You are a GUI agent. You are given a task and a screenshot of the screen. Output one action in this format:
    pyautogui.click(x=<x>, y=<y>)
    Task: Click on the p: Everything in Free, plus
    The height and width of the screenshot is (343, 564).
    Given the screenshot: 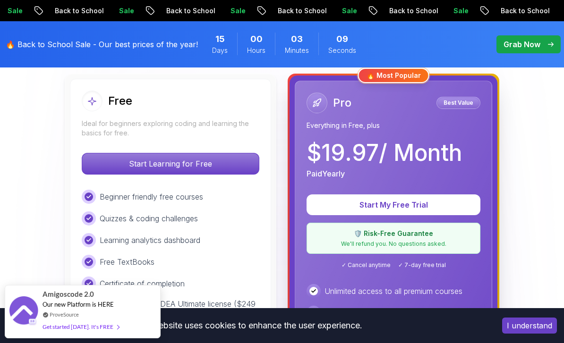 What is the action you would take?
    pyautogui.click(x=394, y=126)
    